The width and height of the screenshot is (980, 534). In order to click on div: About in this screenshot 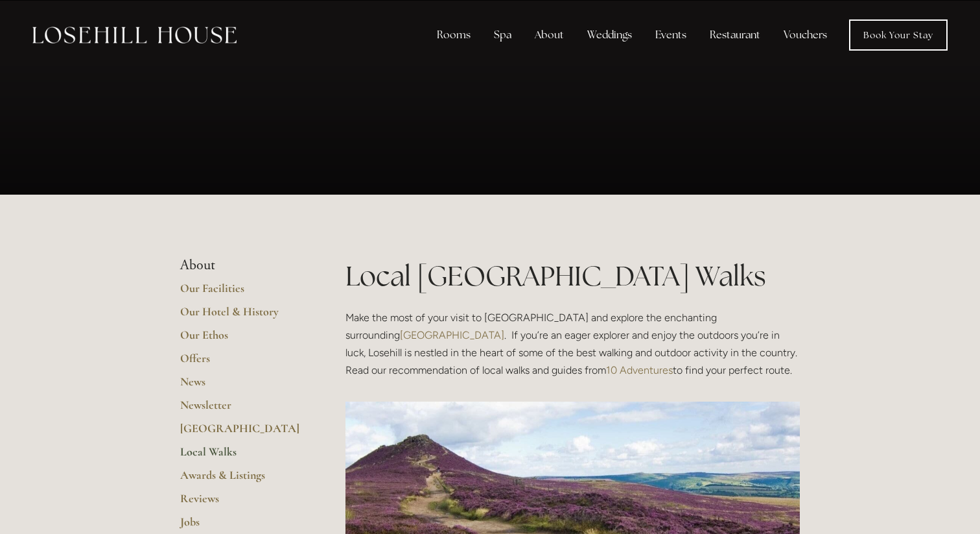, I will do `click(550, 35)`.